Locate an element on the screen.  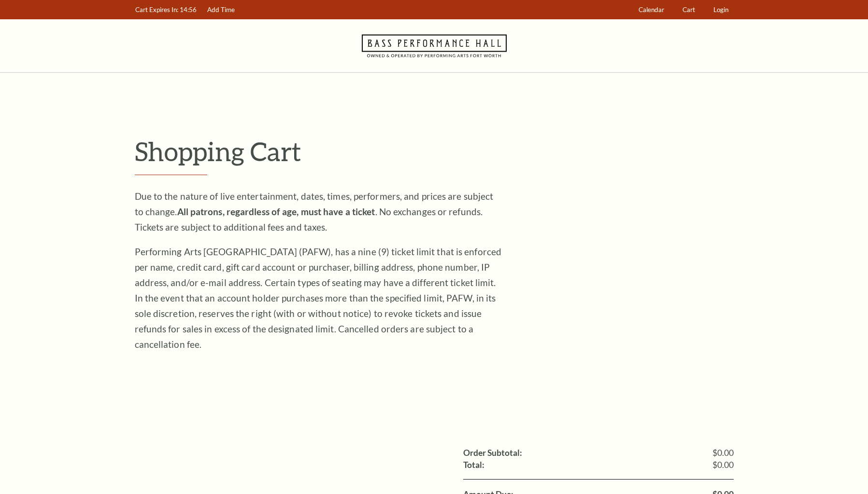
label: Order Subtotal: is located at coordinates (492, 453).